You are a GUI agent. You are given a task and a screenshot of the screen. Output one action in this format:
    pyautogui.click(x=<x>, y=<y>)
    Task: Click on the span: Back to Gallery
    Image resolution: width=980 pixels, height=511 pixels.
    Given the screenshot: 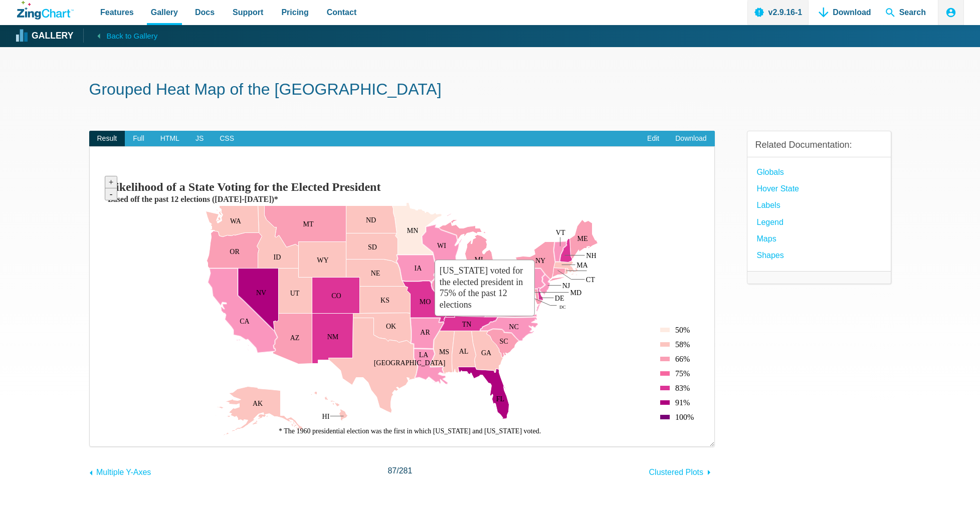 What is the action you would take?
    pyautogui.click(x=132, y=36)
    